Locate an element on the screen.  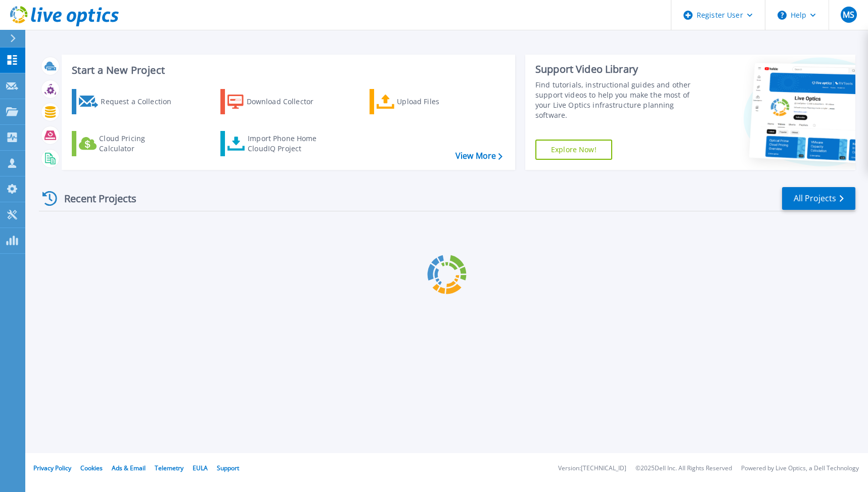
a: Telemetry is located at coordinates (169, 468).